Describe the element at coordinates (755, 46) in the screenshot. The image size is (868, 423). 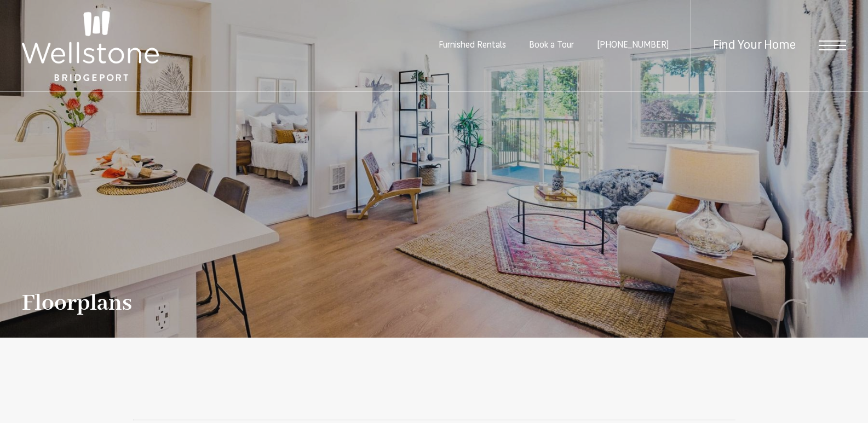
I see `span: Find Your Home` at that location.